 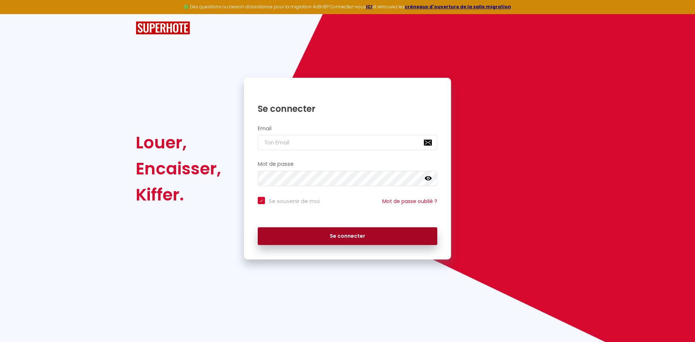 I want to click on img: SuperHote logo, so click(x=163, y=28).